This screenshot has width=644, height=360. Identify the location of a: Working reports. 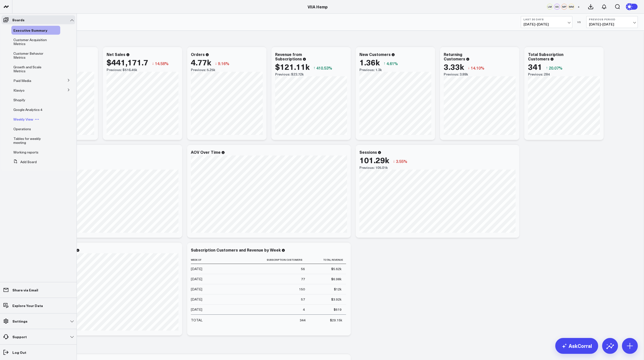
(26, 152).